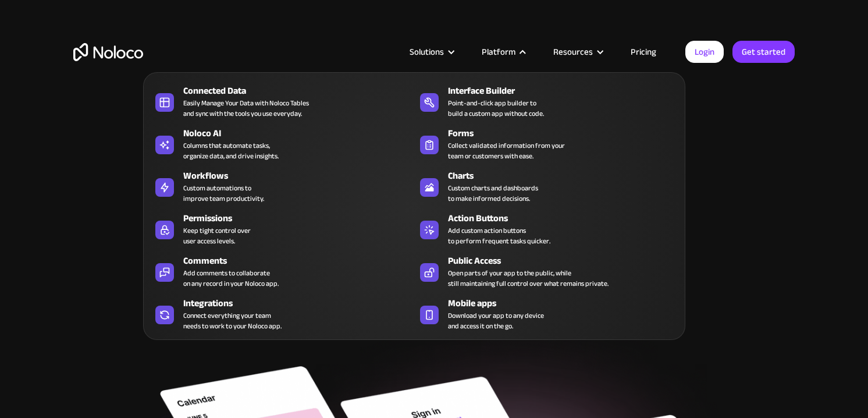 This screenshot has height=418, width=868. I want to click on div: Interface Builder, so click(566, 91).